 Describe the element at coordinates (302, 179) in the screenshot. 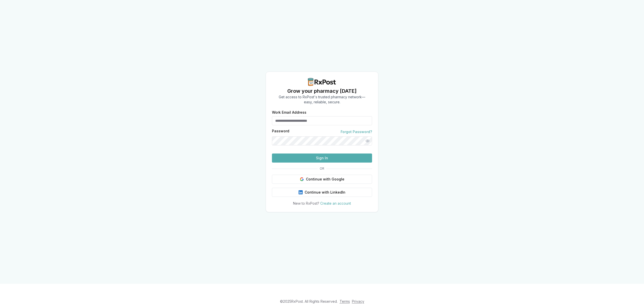

I see `img: Google` at that location.